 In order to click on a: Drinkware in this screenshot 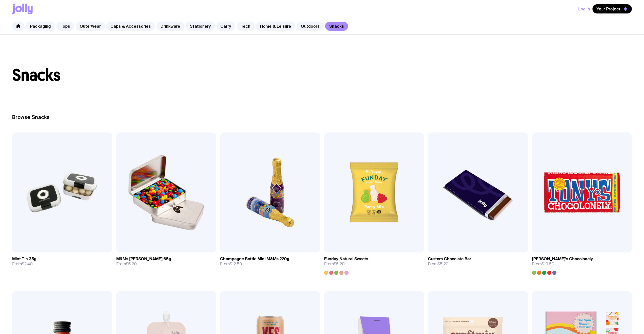, I will do `click(171, 26)`.